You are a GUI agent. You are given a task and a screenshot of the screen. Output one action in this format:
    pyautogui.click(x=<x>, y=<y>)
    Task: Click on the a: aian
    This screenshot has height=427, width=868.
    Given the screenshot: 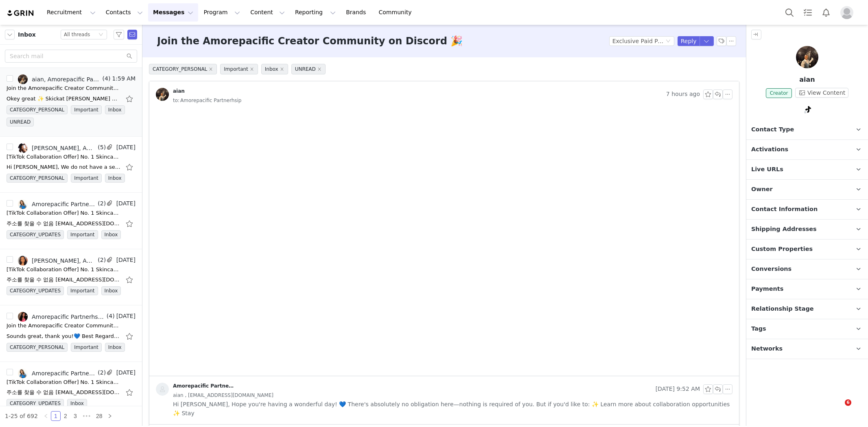 What is the action you would take?
    pyautogui.click(x=170, y=95)
    